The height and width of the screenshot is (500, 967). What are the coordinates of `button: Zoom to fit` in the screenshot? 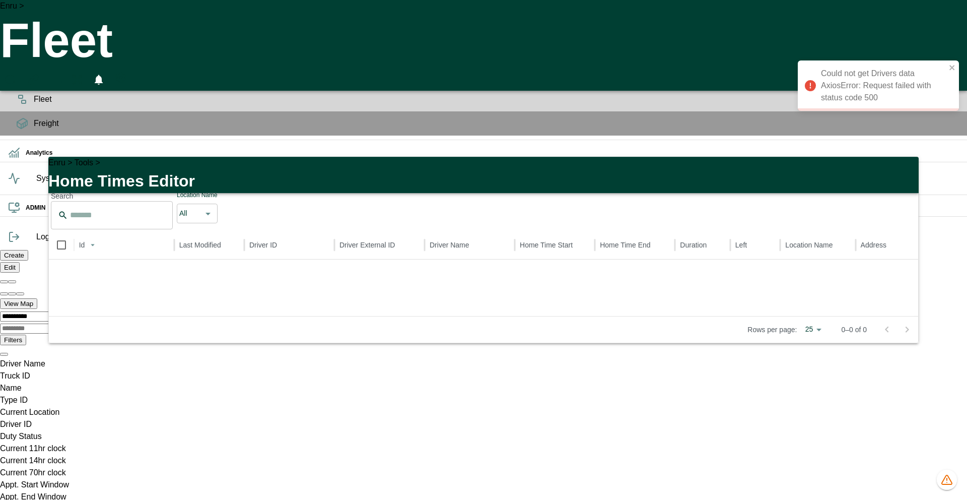 It's located at (20, 294).